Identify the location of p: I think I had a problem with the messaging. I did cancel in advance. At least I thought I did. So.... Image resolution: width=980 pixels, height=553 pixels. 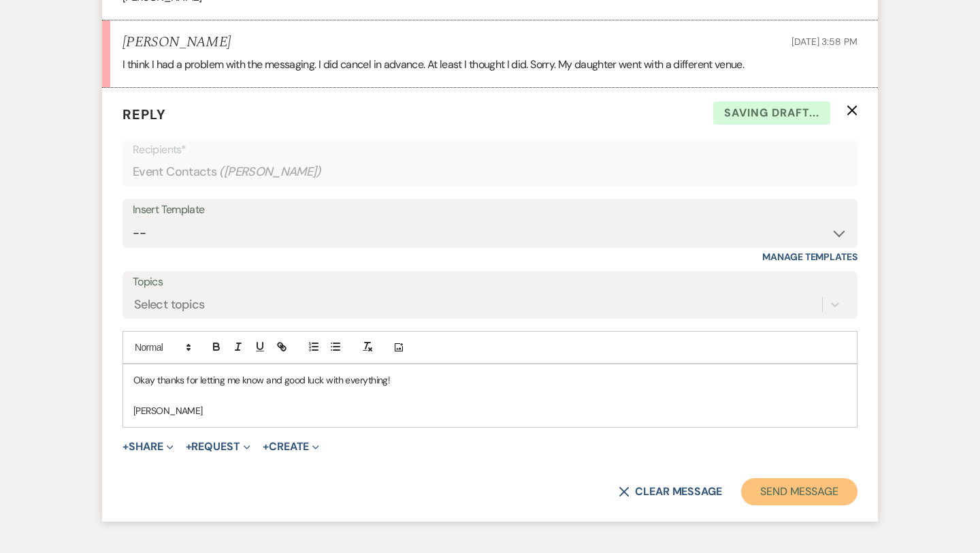
(490, 65).